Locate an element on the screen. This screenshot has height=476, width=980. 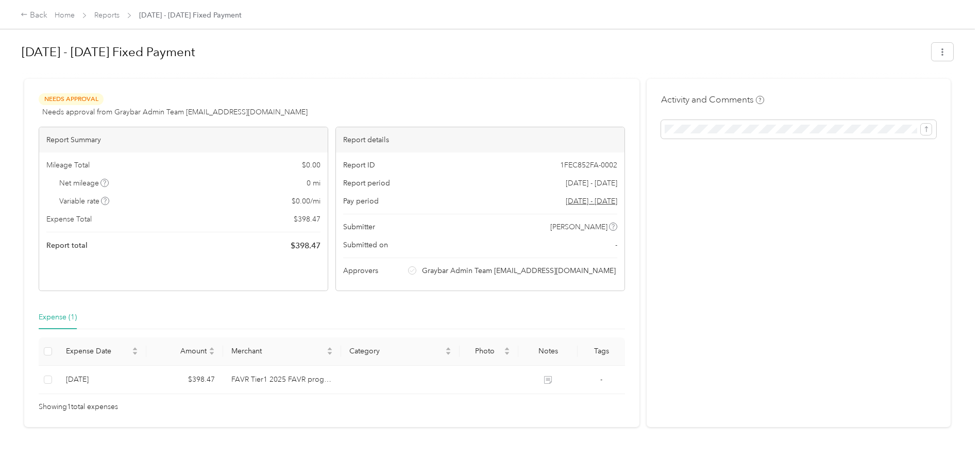
th: Tags is located at coordinates (601, 352).